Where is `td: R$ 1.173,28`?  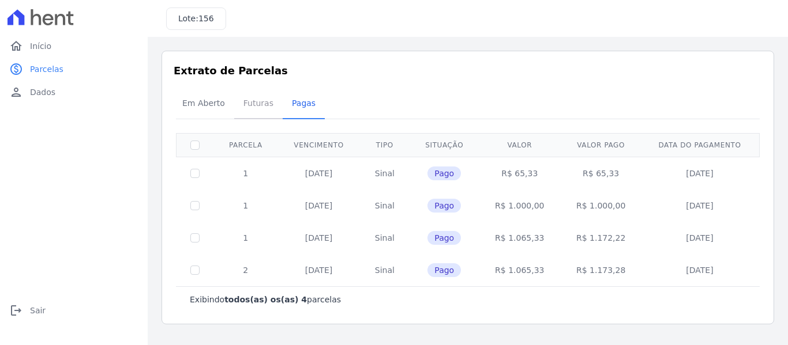 td: R$ 1.173,28 is located at coordinates (600, 270).